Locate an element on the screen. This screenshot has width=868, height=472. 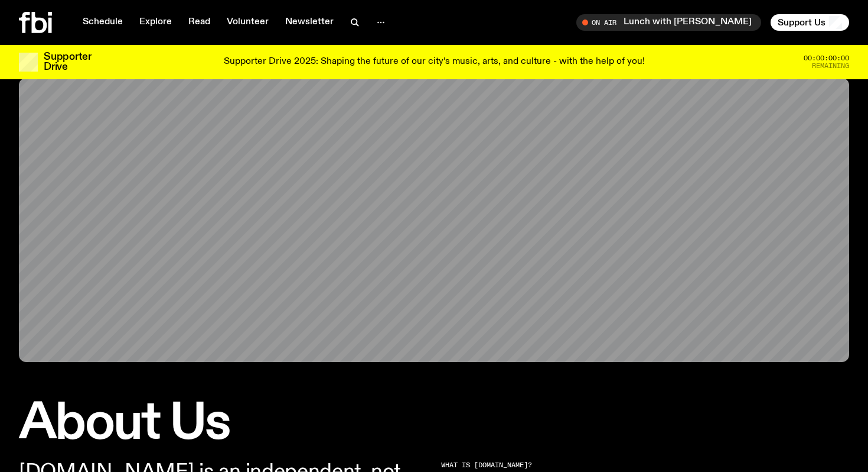
a: Schedule is located at coordinates (103, 22).